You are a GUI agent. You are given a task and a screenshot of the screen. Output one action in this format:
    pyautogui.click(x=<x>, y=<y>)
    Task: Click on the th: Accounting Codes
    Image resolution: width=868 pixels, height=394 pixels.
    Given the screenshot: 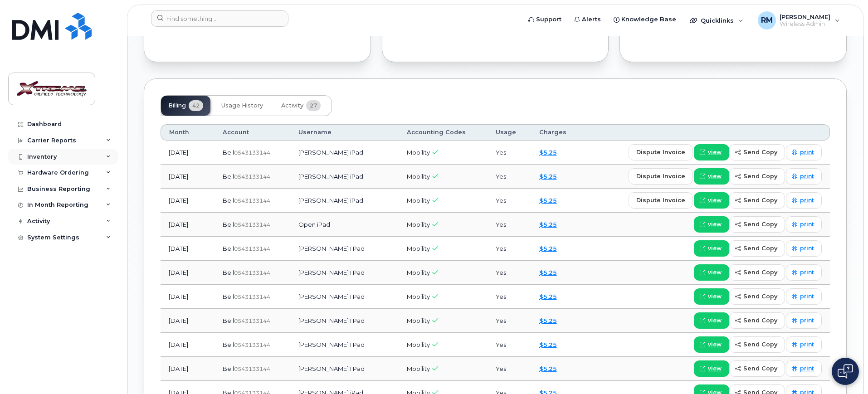 What is the action you would take?
    pyautogui.click(x=443, y=132)
    